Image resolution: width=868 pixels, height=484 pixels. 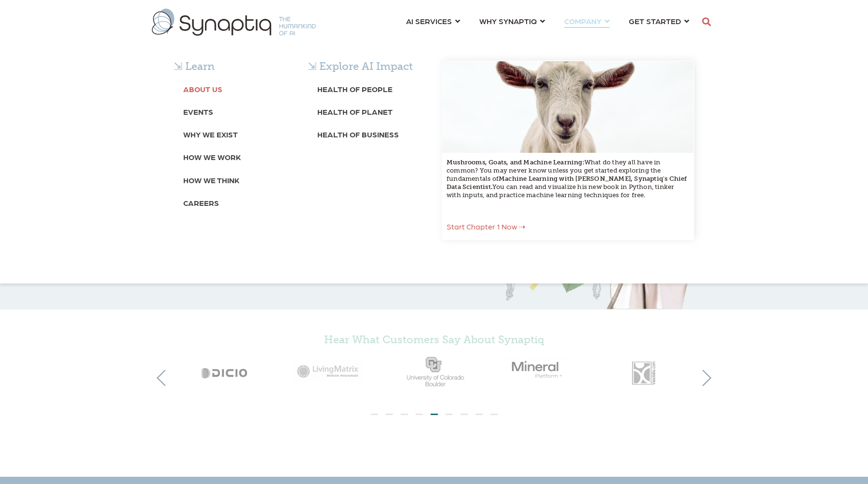 I want to click on li: Page dot 3, so click(x=404, y=414).